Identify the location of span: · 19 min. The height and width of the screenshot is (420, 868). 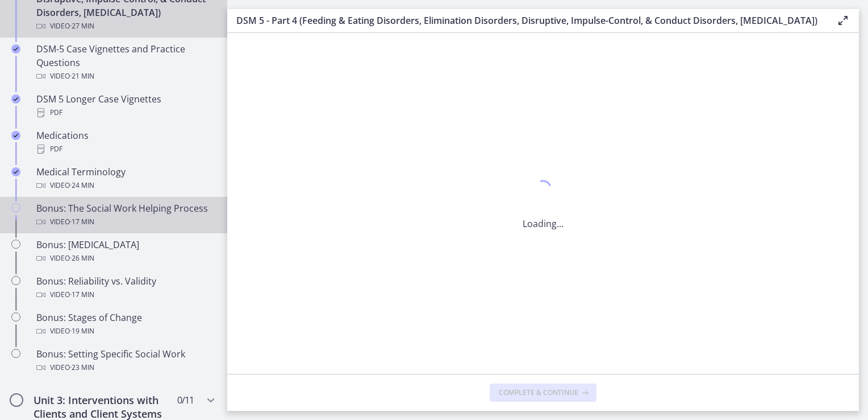
(82, 331).